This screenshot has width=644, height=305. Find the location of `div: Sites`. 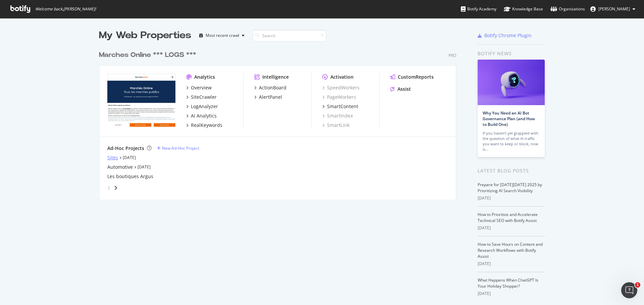

div: Sites is located at coordinates (113, 158).